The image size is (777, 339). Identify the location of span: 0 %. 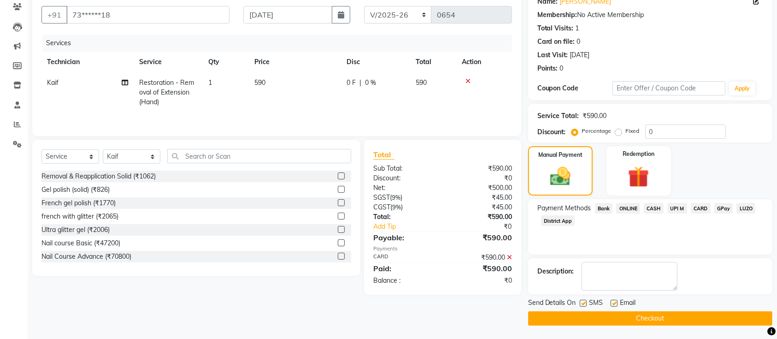
(370, 82).